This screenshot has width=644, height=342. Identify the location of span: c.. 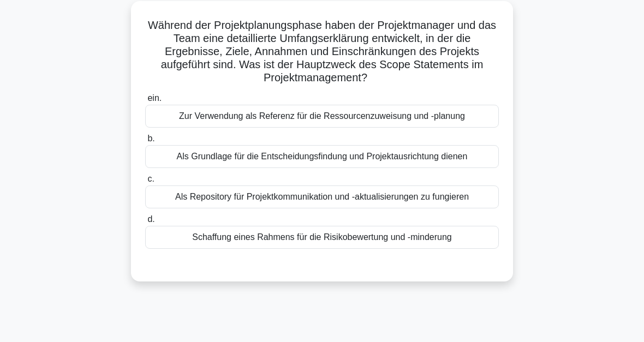
(150, 178).